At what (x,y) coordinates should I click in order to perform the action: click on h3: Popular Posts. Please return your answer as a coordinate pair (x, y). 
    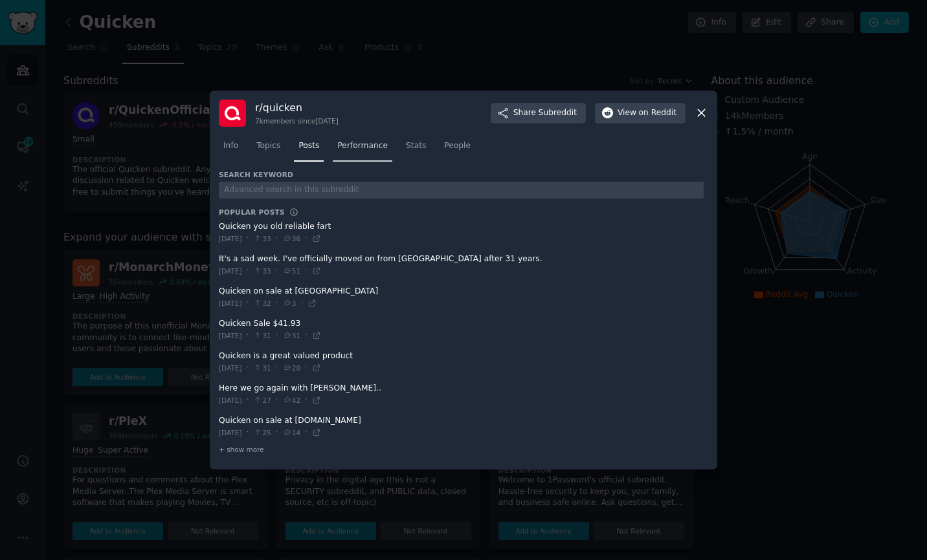
    Looking at the image, I should click on (252, 212).